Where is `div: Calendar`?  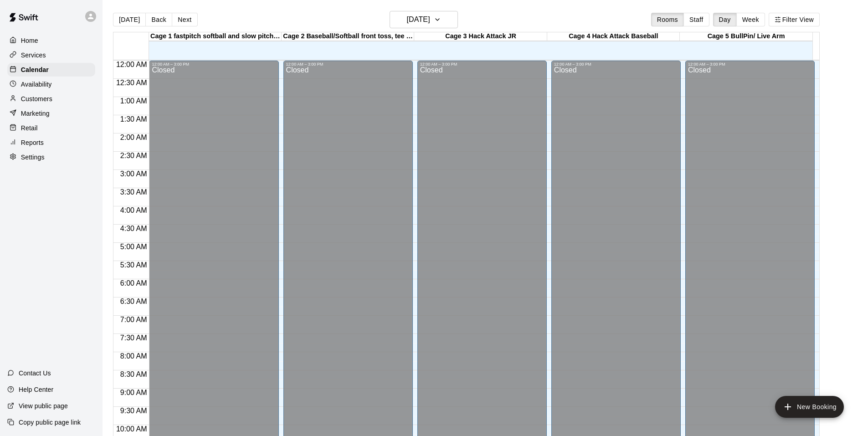 div: Calendar is located at coordinates (51, 70).